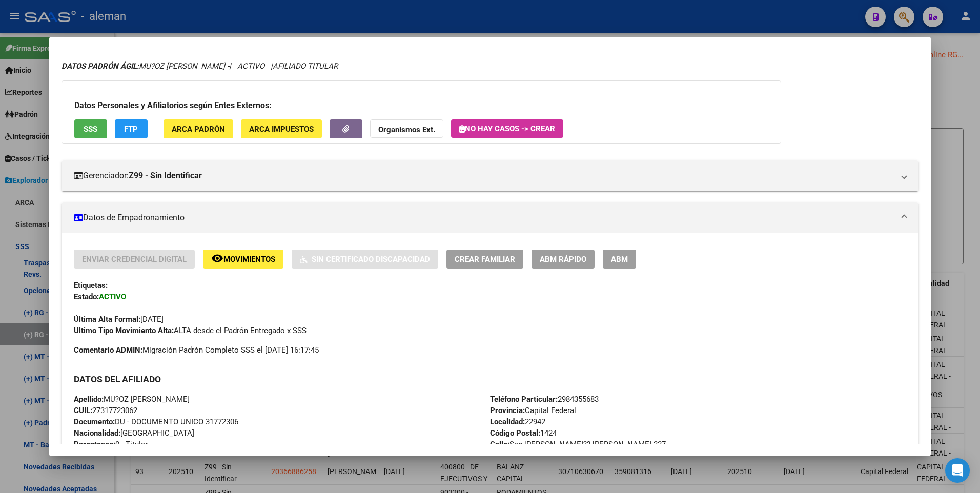  Describe the element at coordinates (199, 129) in the screenshot. I see `button: ARCA Padrón` at that location.